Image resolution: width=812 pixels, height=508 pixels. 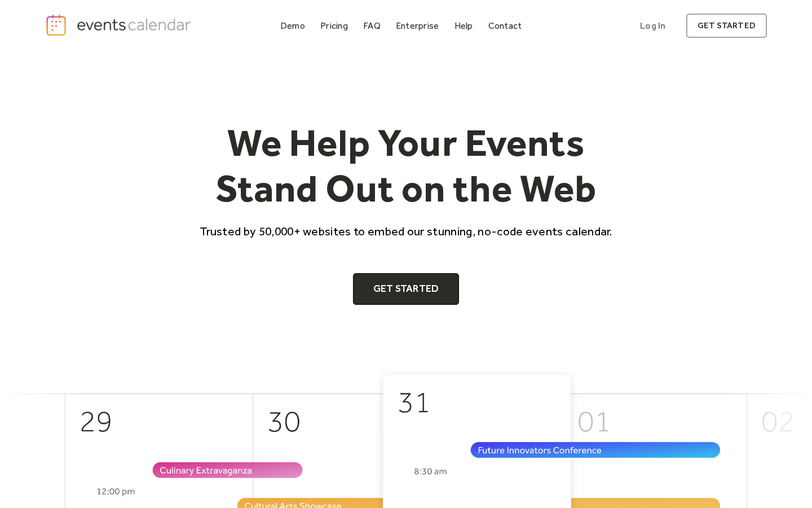 What do you see at coordinates (372, 26) in the screenshot?
I see `a: FAQ` at bounding box center [372, 26].